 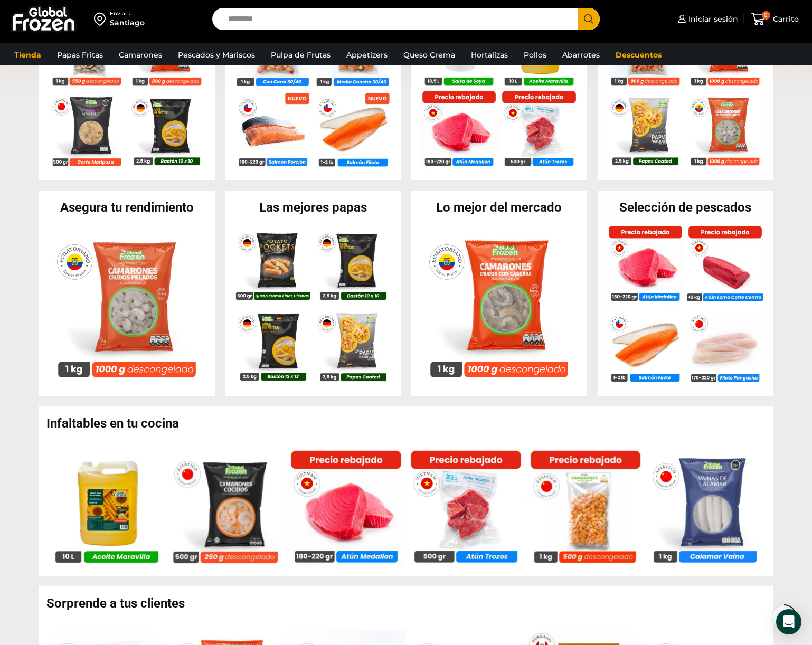 What do you see at coordinates (300, 55) in the screenshot?
I see `a: Pulpa de Frutas` at bounding box center [300, 55].